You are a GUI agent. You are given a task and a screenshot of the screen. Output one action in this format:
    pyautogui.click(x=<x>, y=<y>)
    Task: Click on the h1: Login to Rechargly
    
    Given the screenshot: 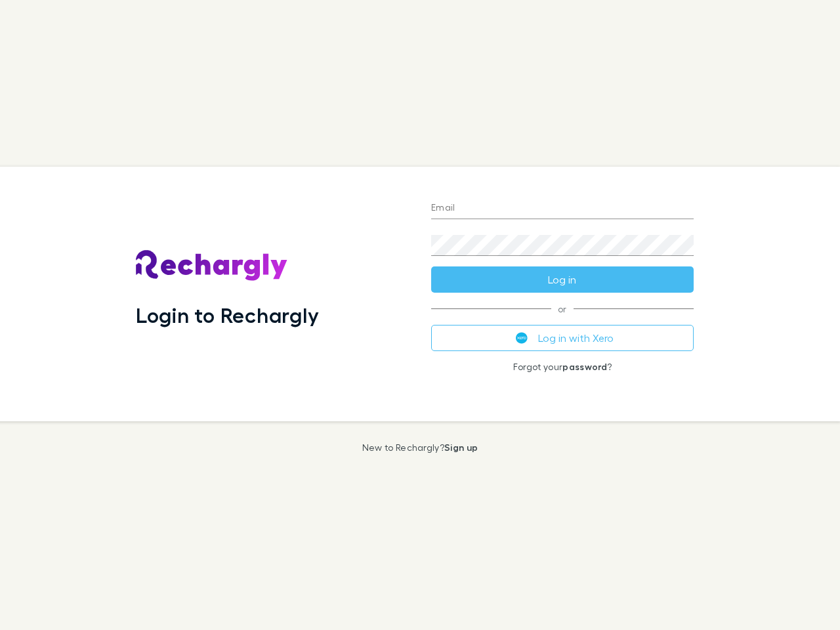 What is the action you would take?
    pyautogui.click(x=227, y=315)
    